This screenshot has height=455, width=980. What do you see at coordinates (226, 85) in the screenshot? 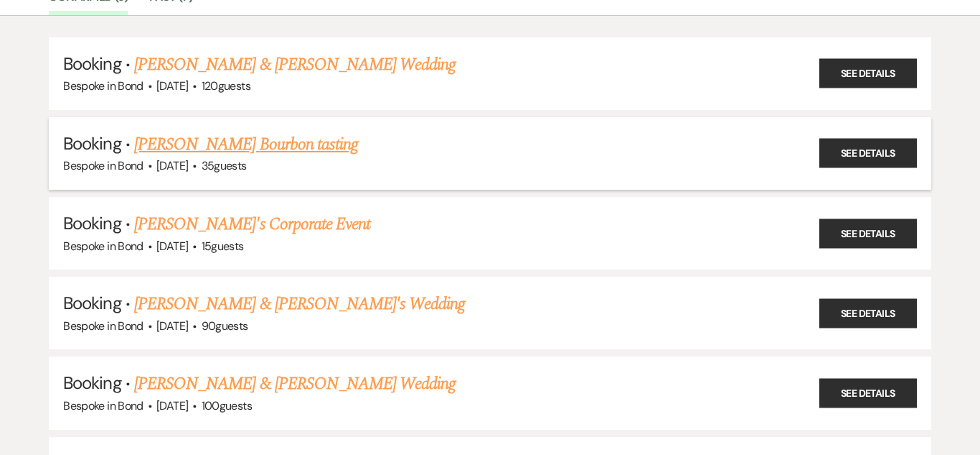
I see `span: 120 guests` at bounding box center [226, 85].